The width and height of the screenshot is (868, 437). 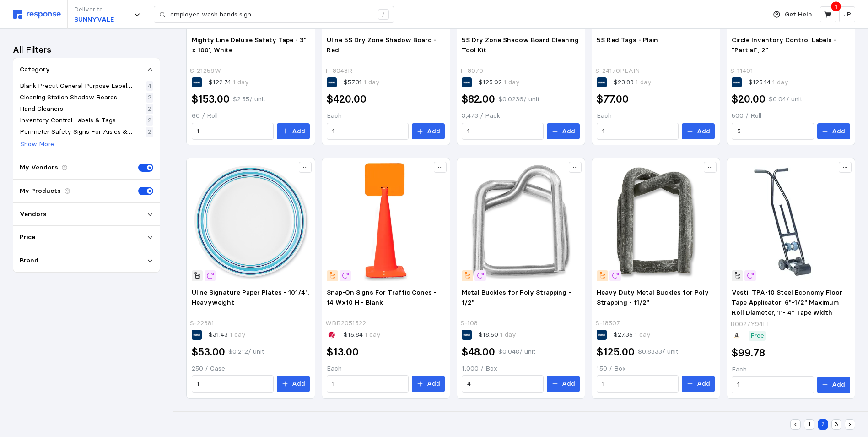 I want to click on p: S-18507, so click(x=608, y=323).